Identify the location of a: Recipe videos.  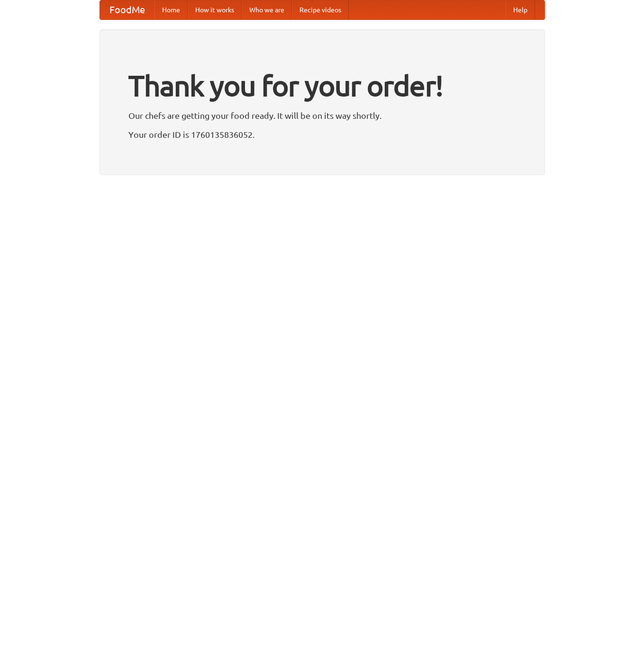
(320, 10).